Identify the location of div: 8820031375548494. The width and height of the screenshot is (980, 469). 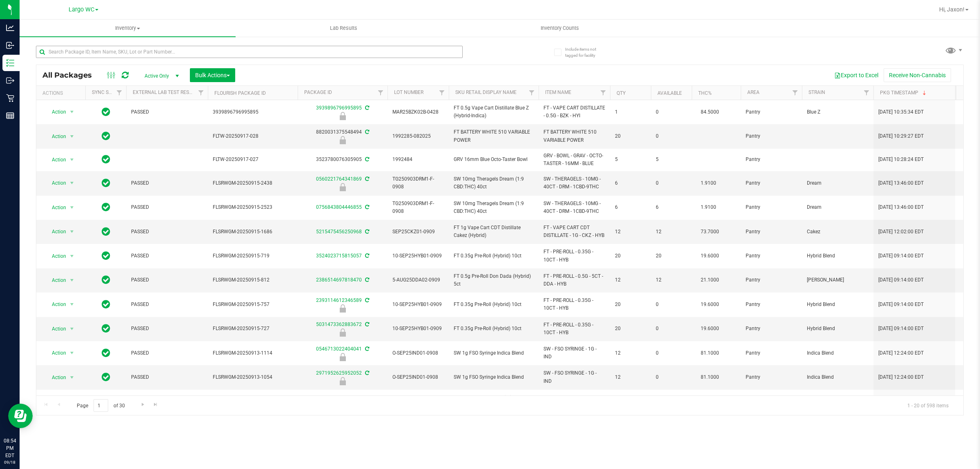
(343, 136).